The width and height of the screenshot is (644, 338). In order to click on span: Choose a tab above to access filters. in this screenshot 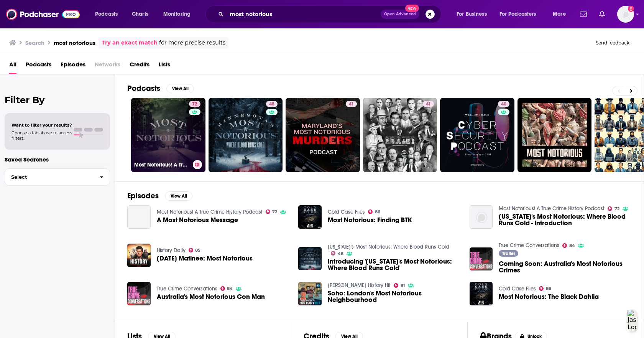, I will do `click(42, 136)`.